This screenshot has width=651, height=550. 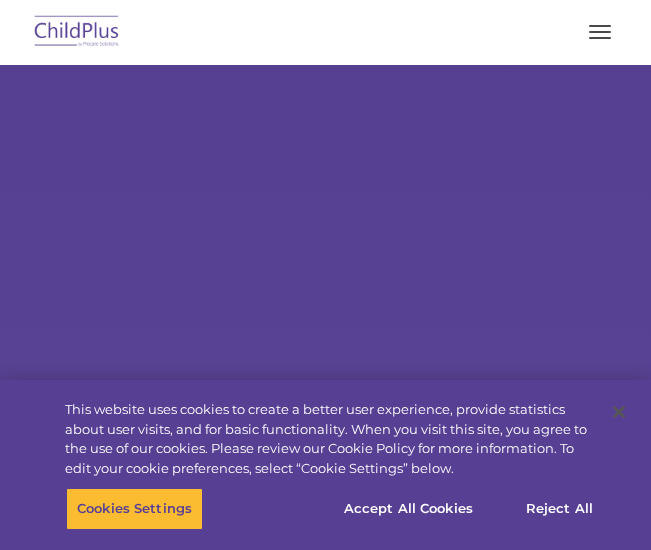 What do you see at coordinates (134, 509) in the screenshot?
I see `button: Cookies Settings` at bounding box center [134, 509].